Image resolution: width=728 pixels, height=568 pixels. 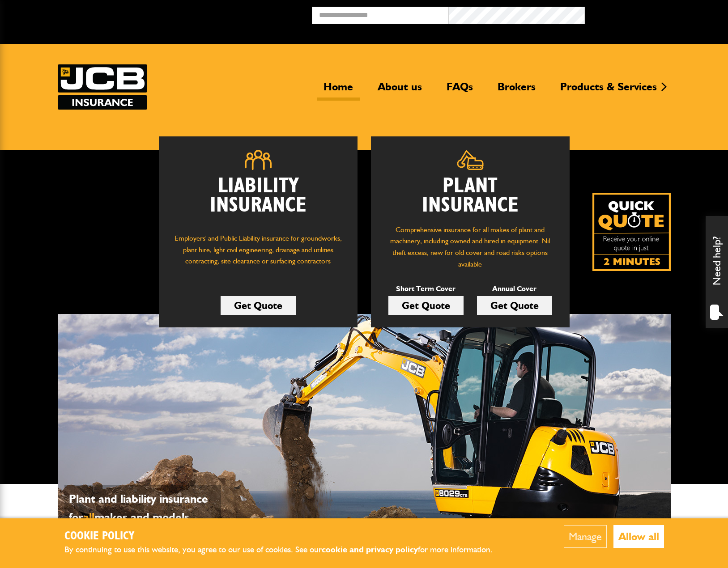 I want to click on p: Comprehensive insurance for all makes of plant and machinery, including owned and hired in equipm..., so click(x=470, y=247).